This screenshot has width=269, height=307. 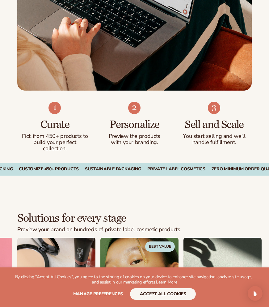 What do you see at coordinates (167, 282) in the screenshot?
I see `a: Learn More` at bounding box center [167, 282].